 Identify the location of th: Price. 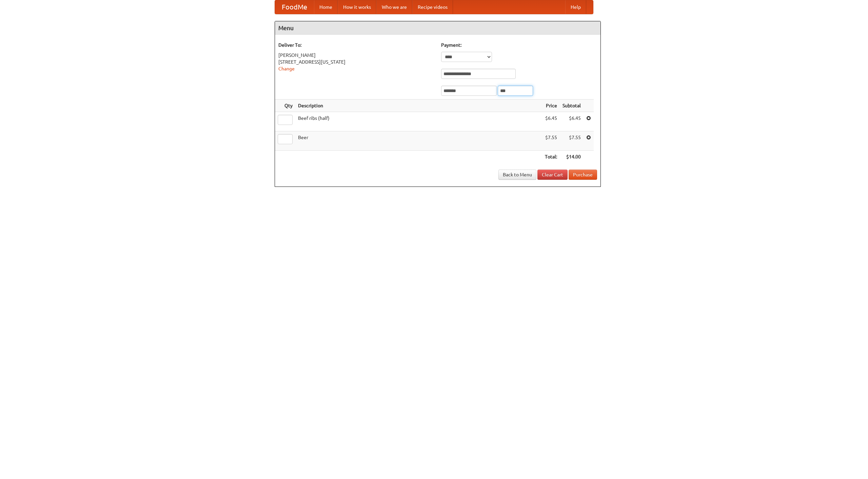
(551, 106).